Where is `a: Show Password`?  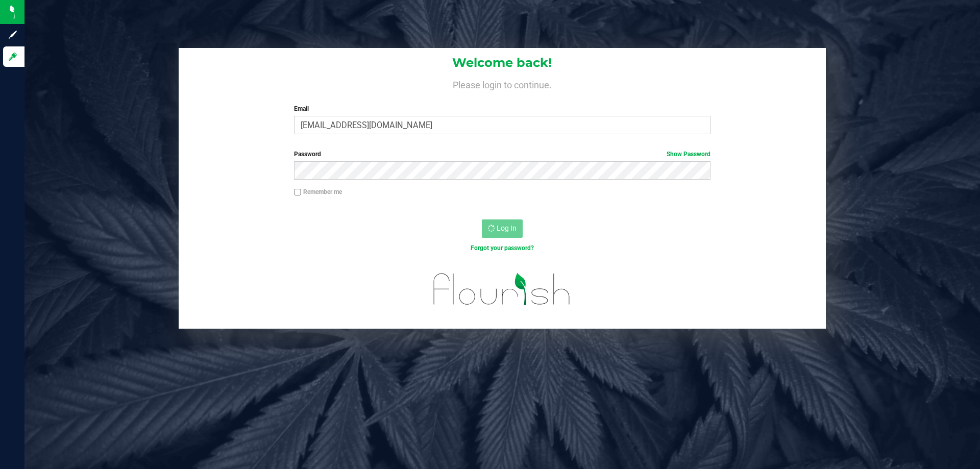 a: Show Password is located at coordinates (688, 154).